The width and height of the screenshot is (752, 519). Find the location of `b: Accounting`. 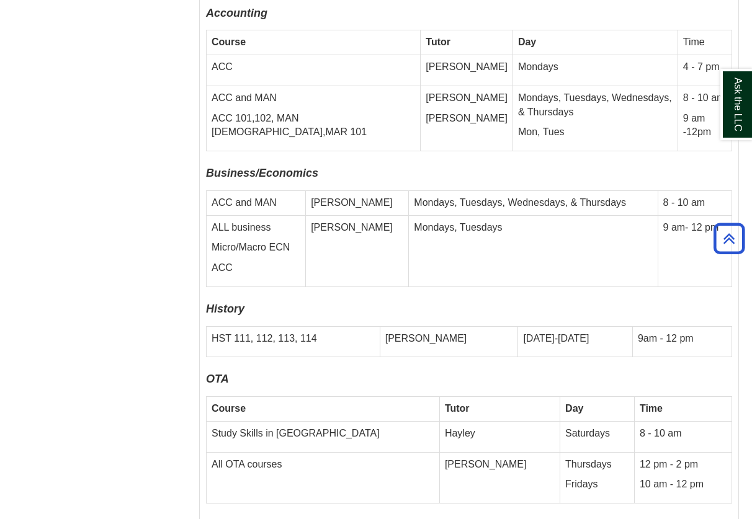

b: Accounting is located at coordinates (236, 13).